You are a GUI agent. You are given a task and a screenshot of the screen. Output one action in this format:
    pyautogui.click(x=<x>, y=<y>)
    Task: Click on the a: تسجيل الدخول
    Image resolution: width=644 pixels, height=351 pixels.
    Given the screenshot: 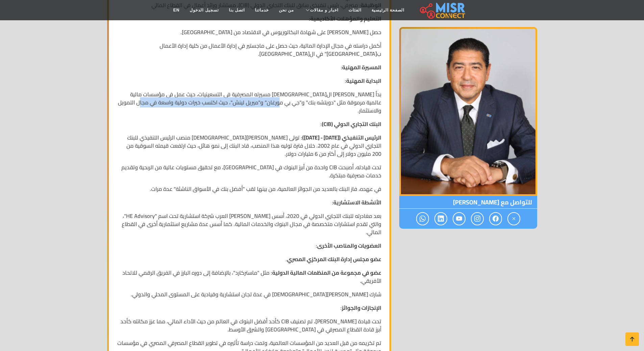 What is the action you would take?
    pyautogui.click(x=204, y=10)
    